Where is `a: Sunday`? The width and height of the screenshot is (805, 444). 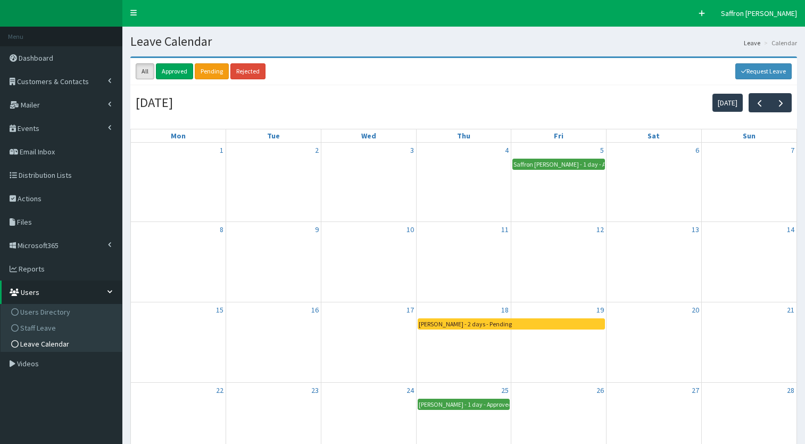
a: Sunday is located at coordinates (749, 136).